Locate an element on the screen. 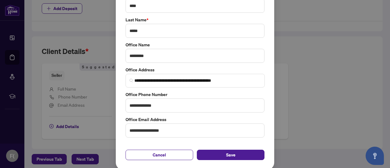 The width and height of the screenshot is (390, 168). img: search_icon is located at coordinates (131, 80).